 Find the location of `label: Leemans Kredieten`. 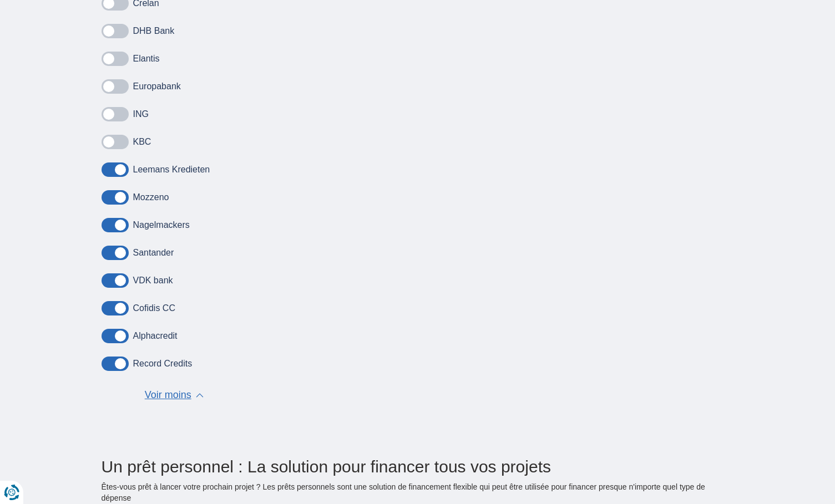

label: Leemans Kredieten is located at coordinates (171, 170).